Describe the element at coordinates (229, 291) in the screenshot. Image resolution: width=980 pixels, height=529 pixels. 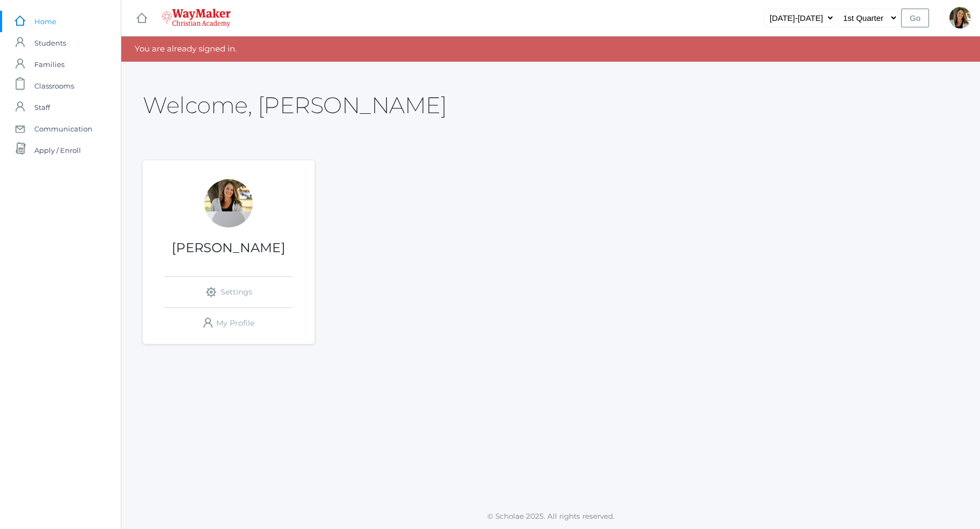
I see `a: Settings` at that location.